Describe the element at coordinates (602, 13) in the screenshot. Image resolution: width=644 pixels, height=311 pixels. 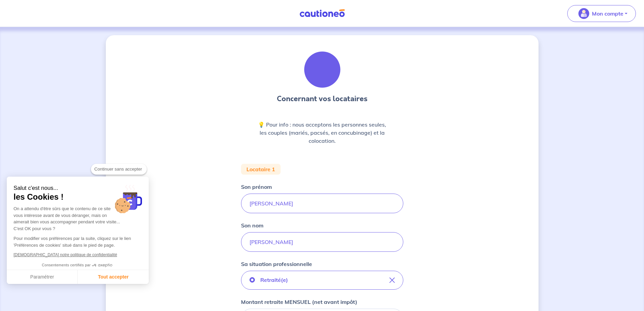
I see `button: illu_account_valid_menu.svgMon compte` at that location.